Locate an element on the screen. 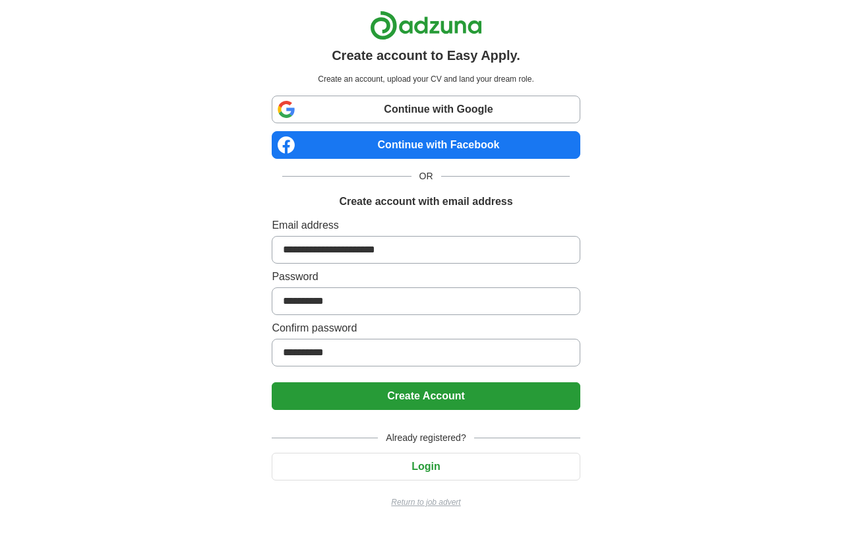  label: Password is located at coordinates (425, 277).